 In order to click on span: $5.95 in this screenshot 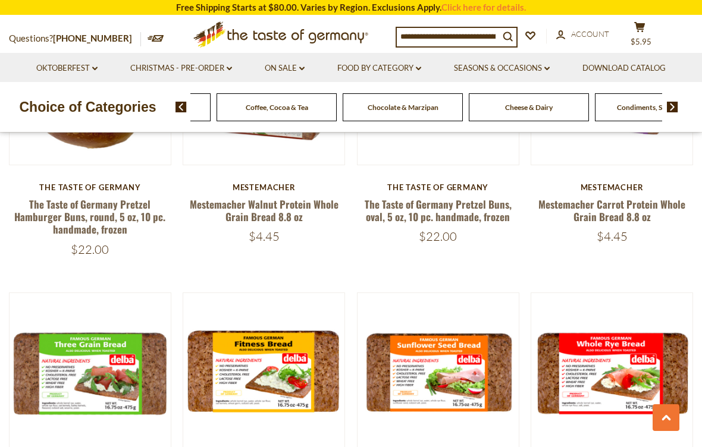, I will do `click(641, 42)`.